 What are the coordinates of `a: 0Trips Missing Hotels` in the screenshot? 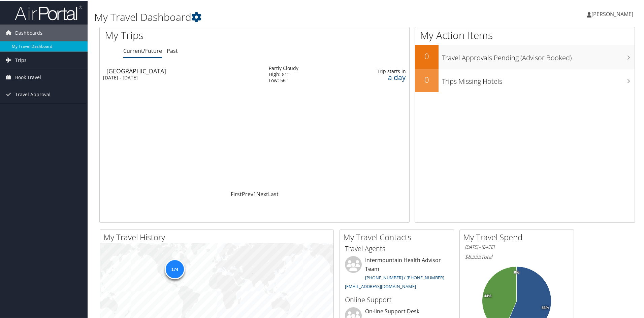 It's located at (525, 80).